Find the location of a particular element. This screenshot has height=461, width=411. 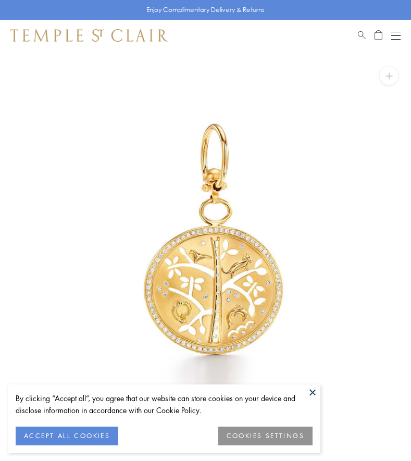

div: By clicking “Accept all”, you agree that our website can store cookies on your device and disclos... is located at coordinates (164, 404).